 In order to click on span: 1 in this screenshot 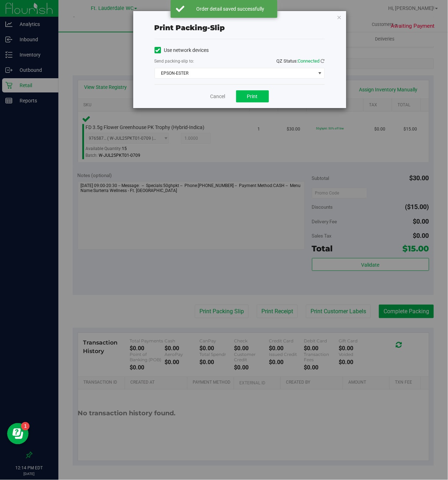, I will do `click(4, 4)`.